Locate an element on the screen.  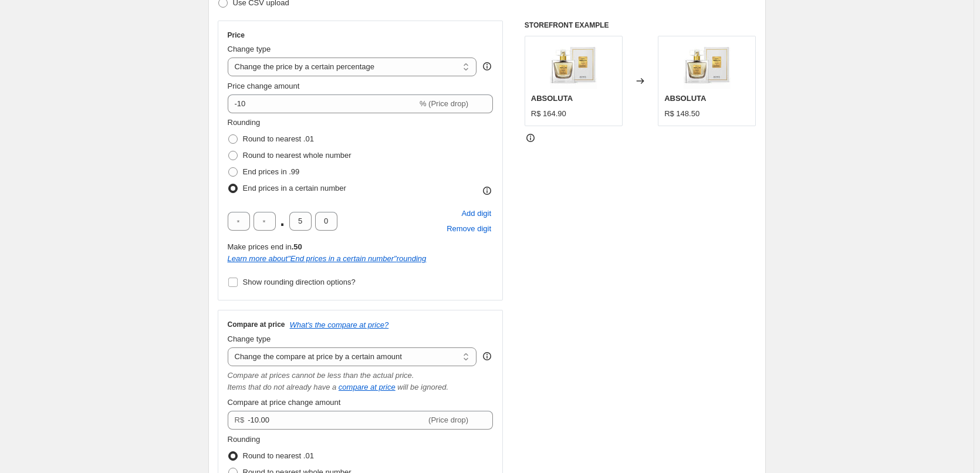
i: Learn more about " End prices in a certain number " rounding is located at coordinates (327, 258).